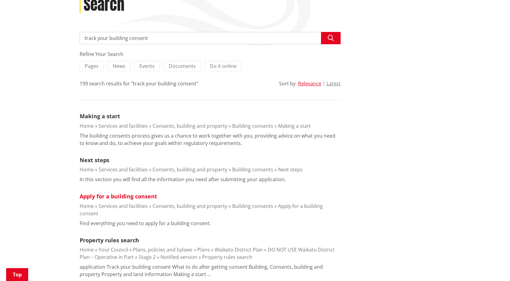 The image size is (510, 281). I want to click on p: In this section you will find all the information you need after submitting your application., so click(183, 179).